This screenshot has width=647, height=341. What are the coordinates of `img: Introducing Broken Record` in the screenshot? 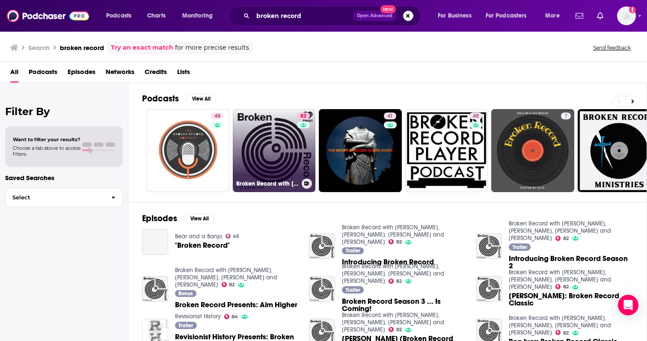 It's located at (322, 246).